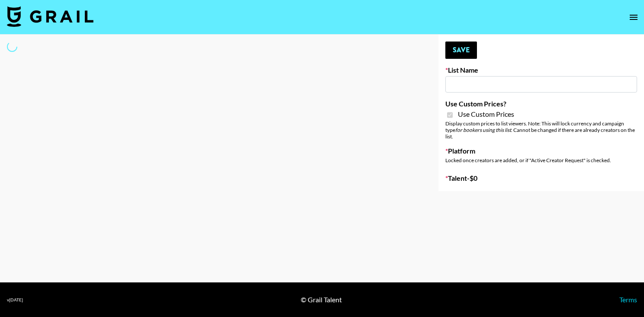 This screenshot has width=644, height=317. What do you see at coordinates (541, 70) in the screenshot?
I see `label: List Name` at bounding box center [541, 70].